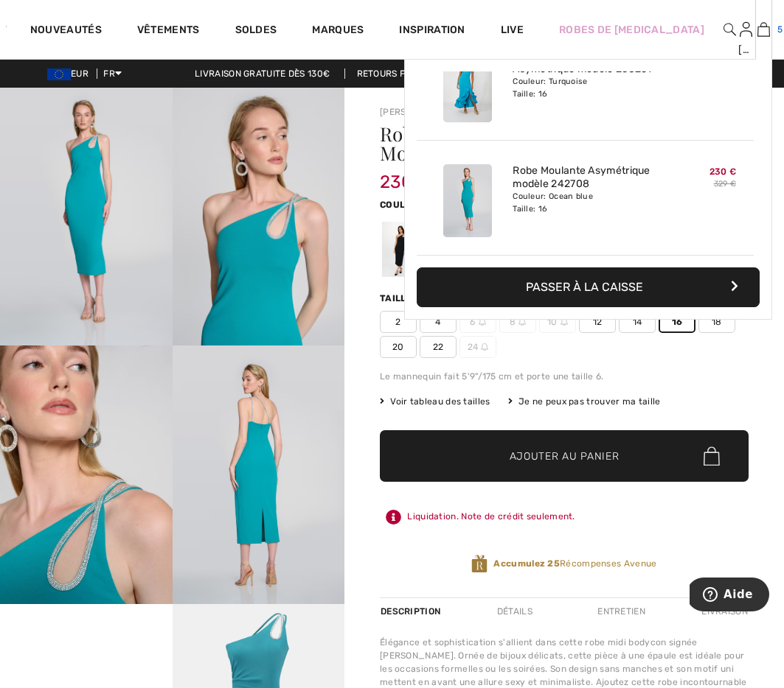 The width and height of the screenshot is (784, 688). Describe the element at coordinates (398, 347) in the screenshot. I see `span: 20` at that location.